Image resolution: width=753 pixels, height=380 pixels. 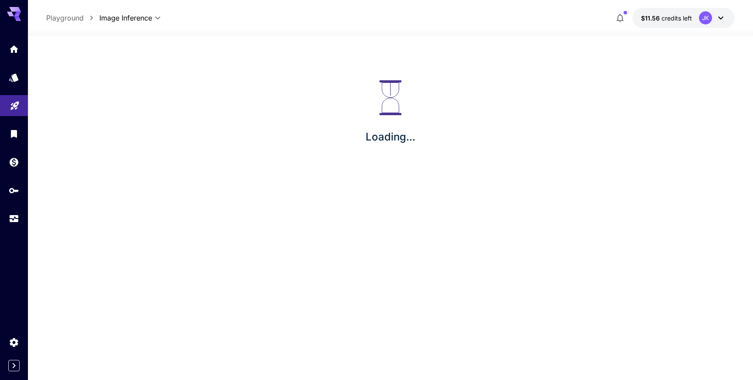 What do you see at coordinates (126, 18) in the screenshot?
I see `span: Image Inference` at bounding box center [126, 18].